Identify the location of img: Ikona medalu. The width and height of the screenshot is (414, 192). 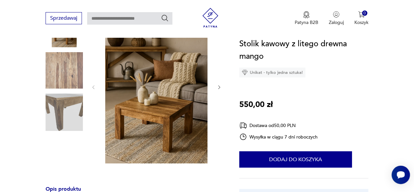
(306, 15).